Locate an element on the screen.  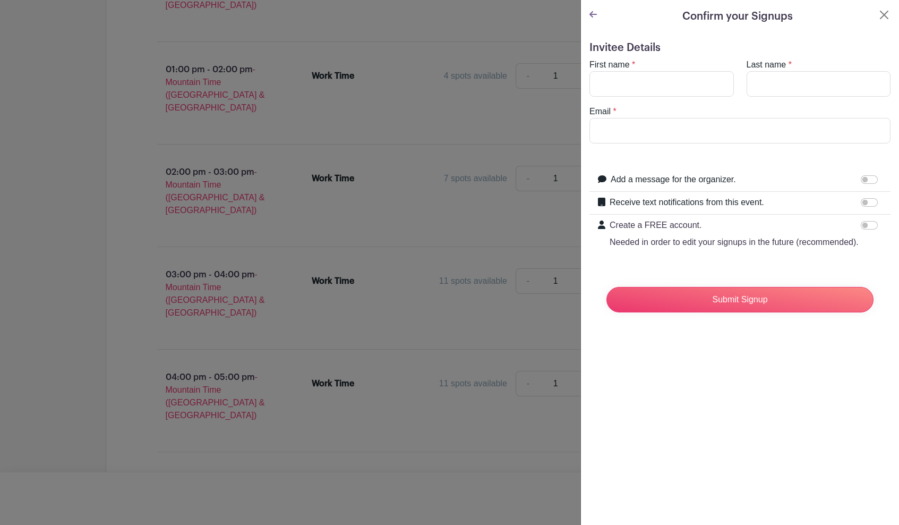
label: Last name is located at coordinates (766, 65).